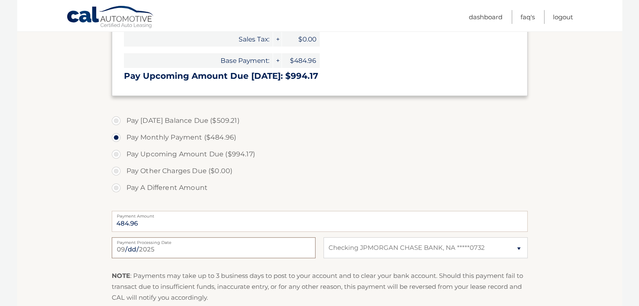 The image size is (639, 306). What do you see at coordinates (563, 17) in the screenshot?
I see `a: Logout` at bounding box center [563, 17].